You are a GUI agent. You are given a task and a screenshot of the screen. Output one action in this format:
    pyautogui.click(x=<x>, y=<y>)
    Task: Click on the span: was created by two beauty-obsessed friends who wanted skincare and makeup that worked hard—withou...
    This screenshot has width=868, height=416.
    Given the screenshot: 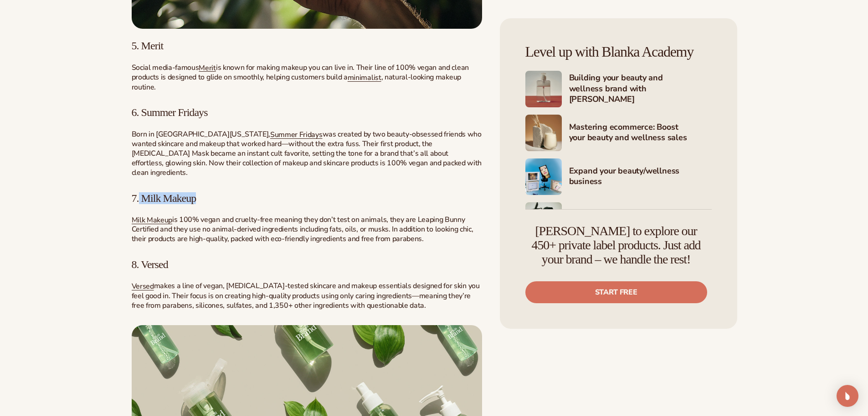 What is the action you would take?
    pyautogui.click(x=307, y=153)
    